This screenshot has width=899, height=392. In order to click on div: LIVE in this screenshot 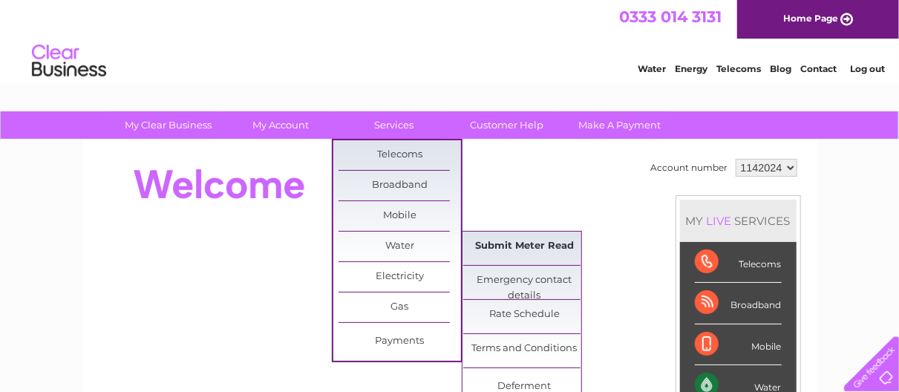, I will do `click(719, 220)`.